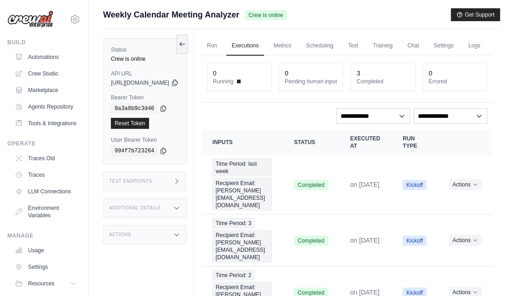 The width and height of the screenshot is (515, 296). Describe the element at coordinates (234, 223) in the screenshot. I see `span: Time Period: 3` at that location.